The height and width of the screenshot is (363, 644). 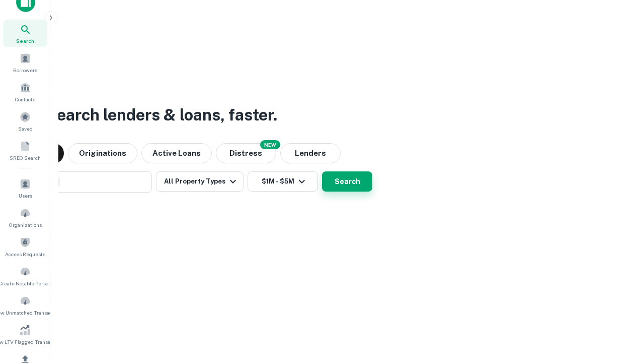 I want to click on button: $1M - $5M, so click(x=282, y=181).